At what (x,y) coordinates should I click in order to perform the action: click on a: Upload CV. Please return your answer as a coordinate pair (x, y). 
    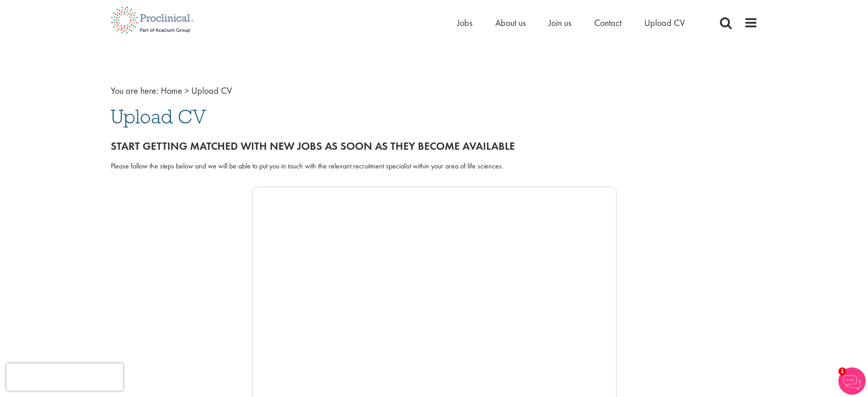
    Looking at the image, I should click on (664, 23).